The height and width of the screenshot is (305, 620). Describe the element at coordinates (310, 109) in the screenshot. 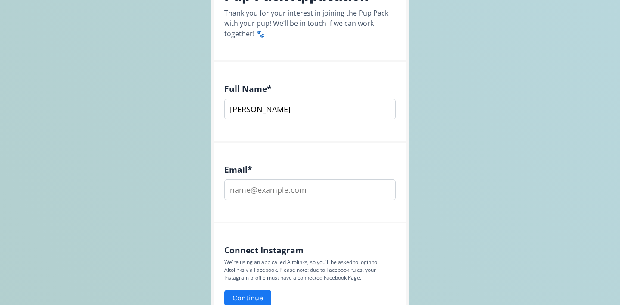

I see `input: Type your full name...` at that location.